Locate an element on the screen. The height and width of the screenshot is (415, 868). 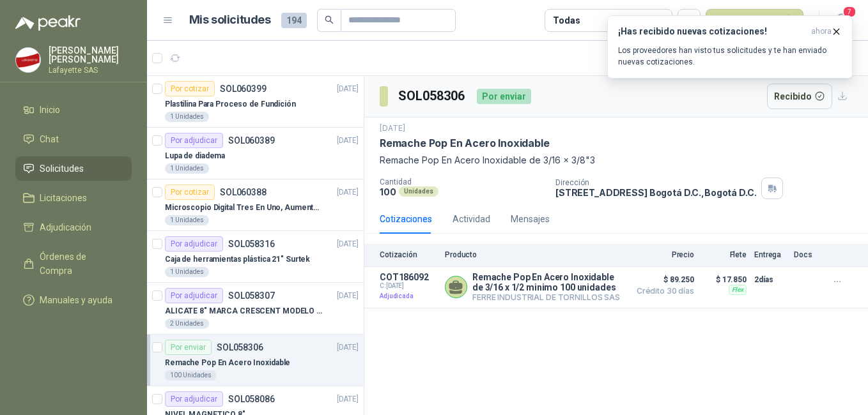
a: Órdenes de Compra is located at coordinates (73, 264).